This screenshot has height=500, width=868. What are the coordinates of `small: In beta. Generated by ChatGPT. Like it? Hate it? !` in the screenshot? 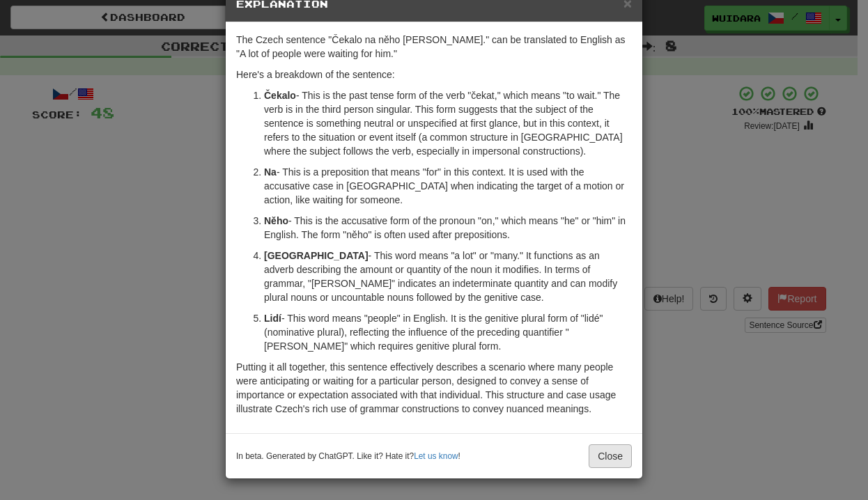 It's located at (348, 456).